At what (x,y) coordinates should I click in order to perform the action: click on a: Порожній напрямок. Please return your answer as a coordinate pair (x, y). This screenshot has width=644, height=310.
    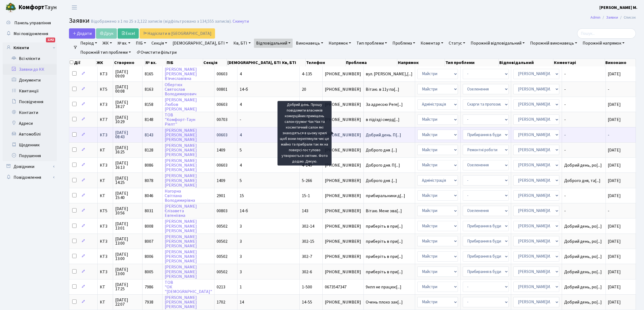
    Looking at the image, I should click on (603, 43).